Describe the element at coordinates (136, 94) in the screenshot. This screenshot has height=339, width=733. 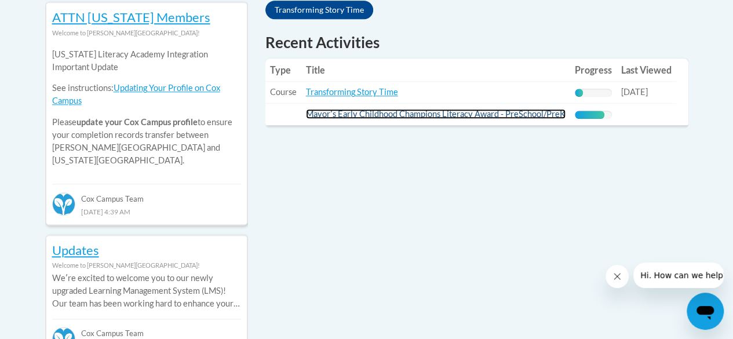
I see `a: Updating Your Profile on Cox Campus` at that location.